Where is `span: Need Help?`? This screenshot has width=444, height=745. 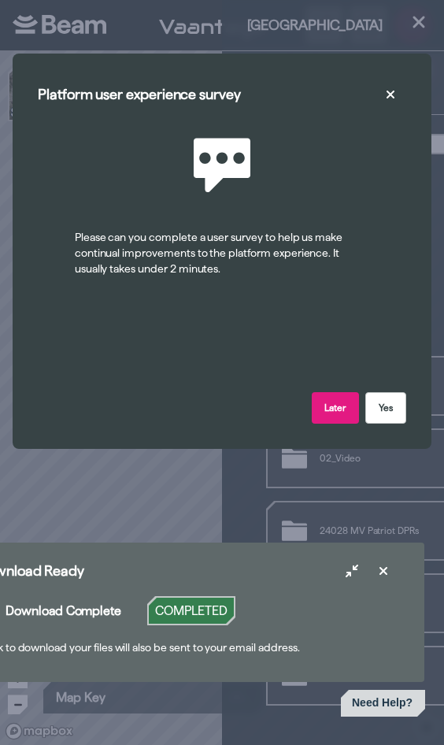 span: Need Help? is located at coordinates (73, 19).